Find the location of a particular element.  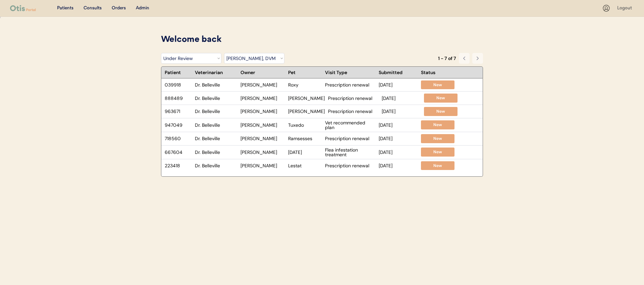

div: 1 - 7 of 7 is located at coordinates (447, 58).